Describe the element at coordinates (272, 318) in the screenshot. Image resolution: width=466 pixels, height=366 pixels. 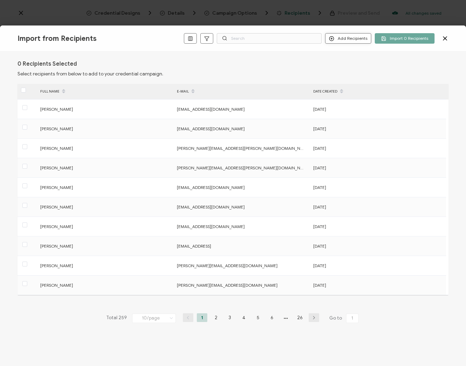
I see `li: 6` at that location.